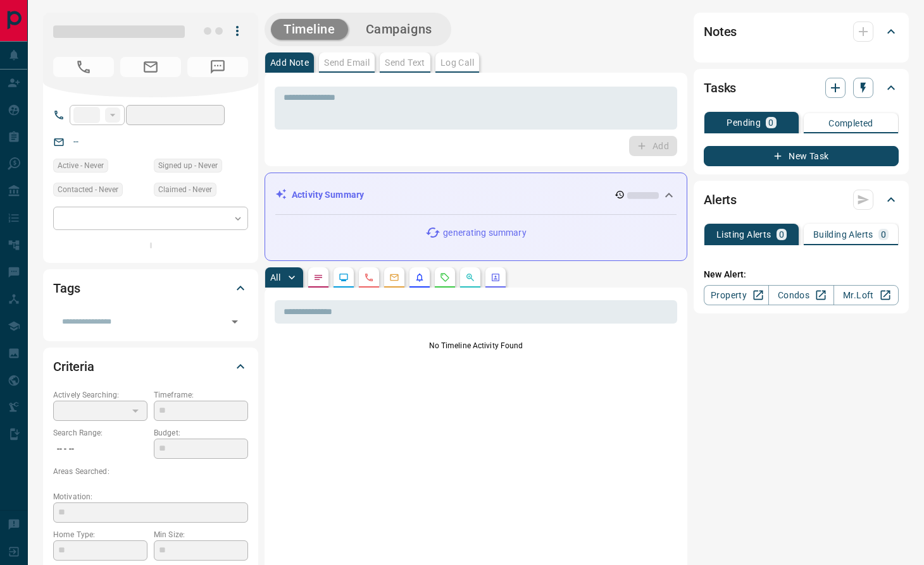 This screenshot has width=924, height=565. I want to click on button: Open, so click(234, 322).